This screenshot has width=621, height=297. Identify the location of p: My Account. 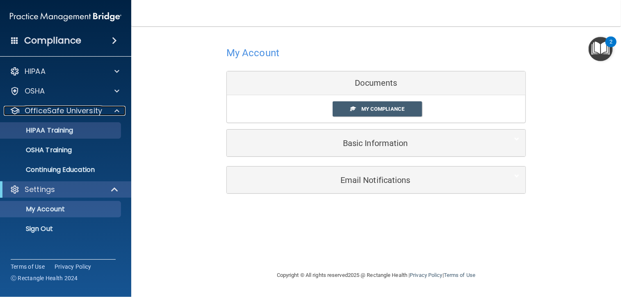
(61, 209).